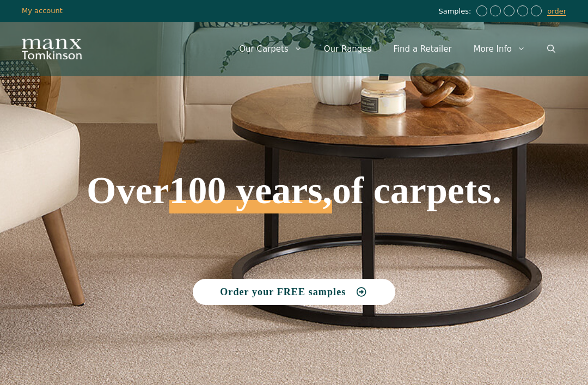 The width and height of the screenshot is (588, 385). Describe the element at coordinates (251, 197) in the screenshot. I see `span: 100 years,` at that location.